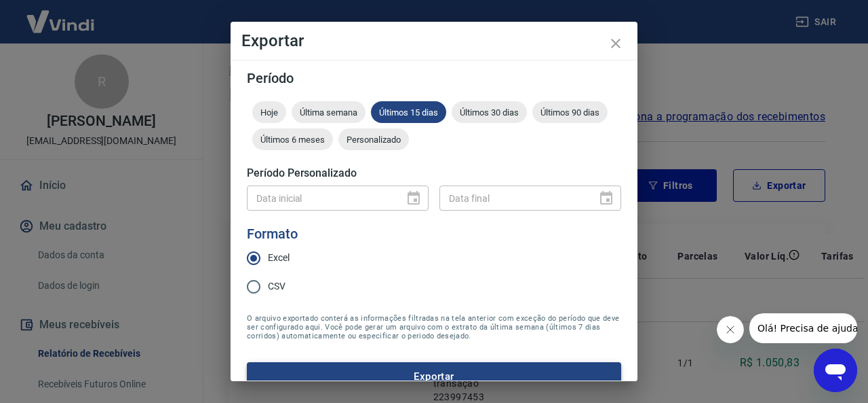 Image resolution: width=868 pixels, height=403 pixels. I want to click on span: Últimos 15 dias, so click(408, 112).